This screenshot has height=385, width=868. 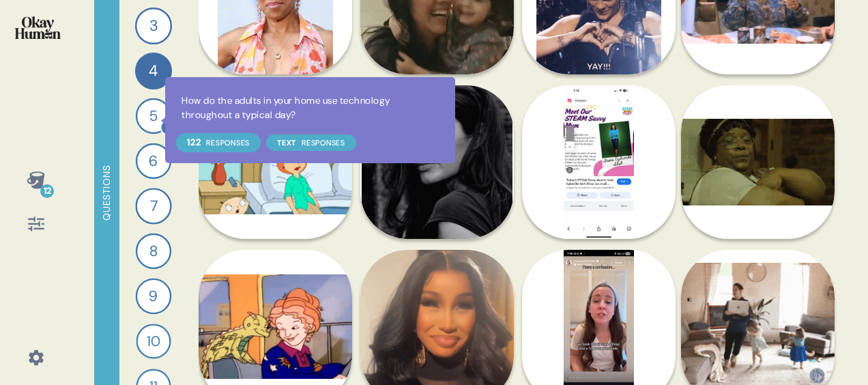 What do you see at coordinates (153, 206) in the screenshot?
I see `div: 7` at bounding box center [153, 206].